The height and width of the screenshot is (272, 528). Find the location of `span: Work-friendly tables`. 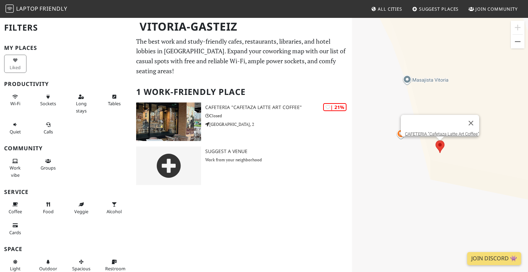

span: Work-friendly tables is located at coordinates (114, 103).